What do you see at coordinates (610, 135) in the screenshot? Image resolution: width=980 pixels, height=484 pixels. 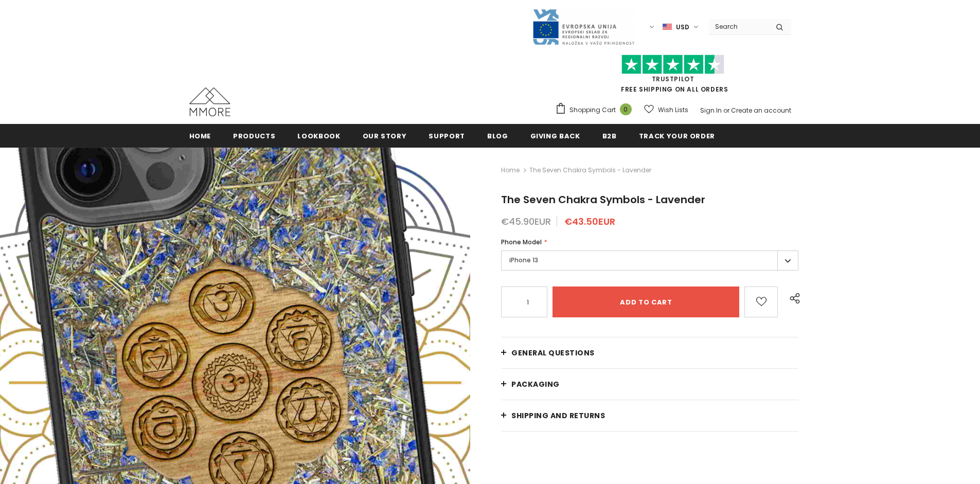 I see `a: B2B` at bounding box center [610, 135].